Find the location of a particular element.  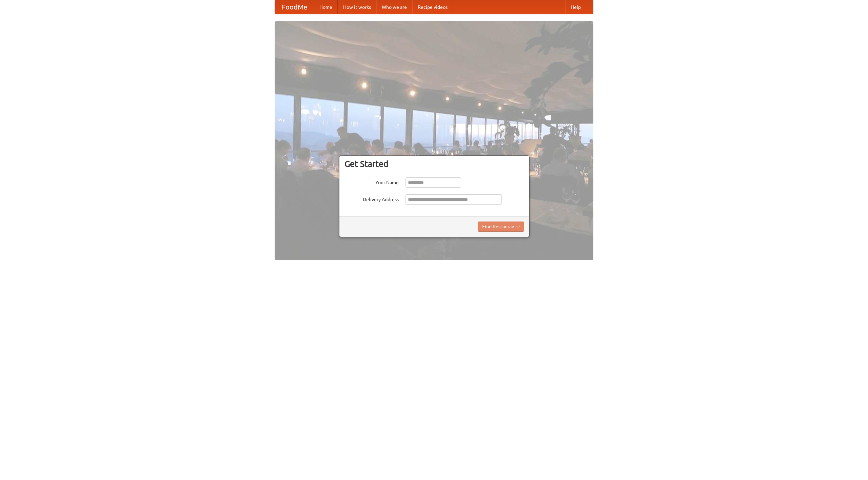

label: Your Name is located at coordinates (372, 182).